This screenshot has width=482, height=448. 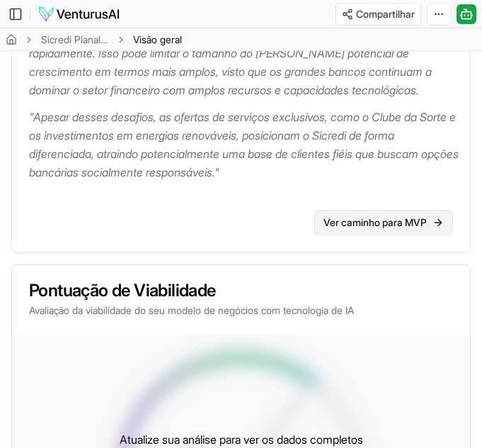 I want to click on img: logotipo, so click(x=78, y=14).